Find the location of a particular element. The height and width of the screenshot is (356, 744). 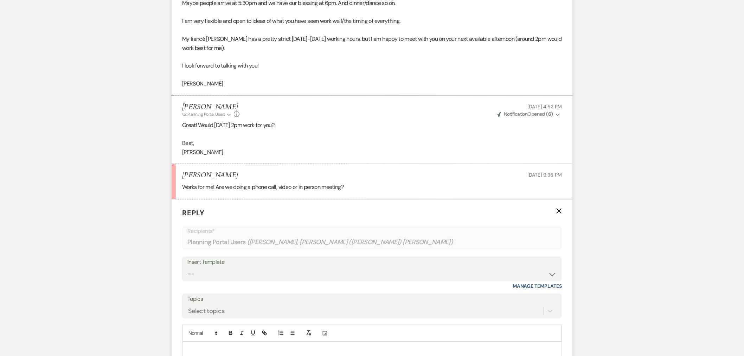

p: I am very flexible and open to ideas of what you have seen work well/the timing of everything. is located at coordinates (372, 21).